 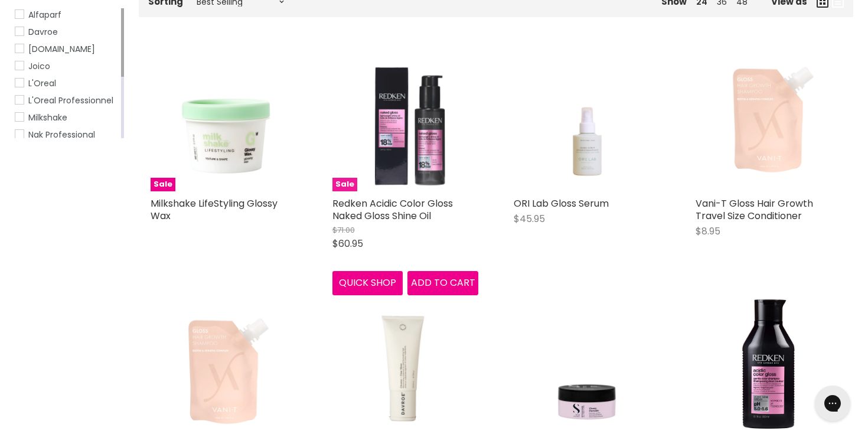 I want to click on a: Redken Acidic Color Gloss Naked Gloss Shine Oil, so click(x=393, y=210).